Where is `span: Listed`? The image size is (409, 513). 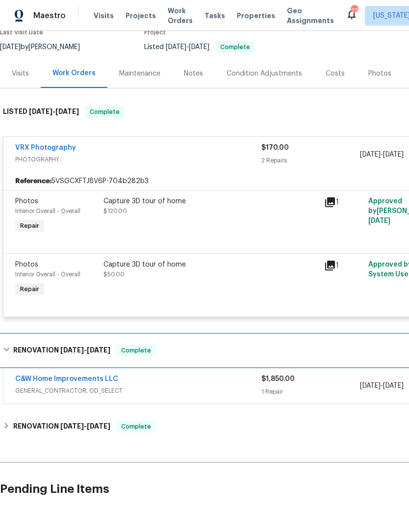
span: Listed is located at coordinates (200, 47).